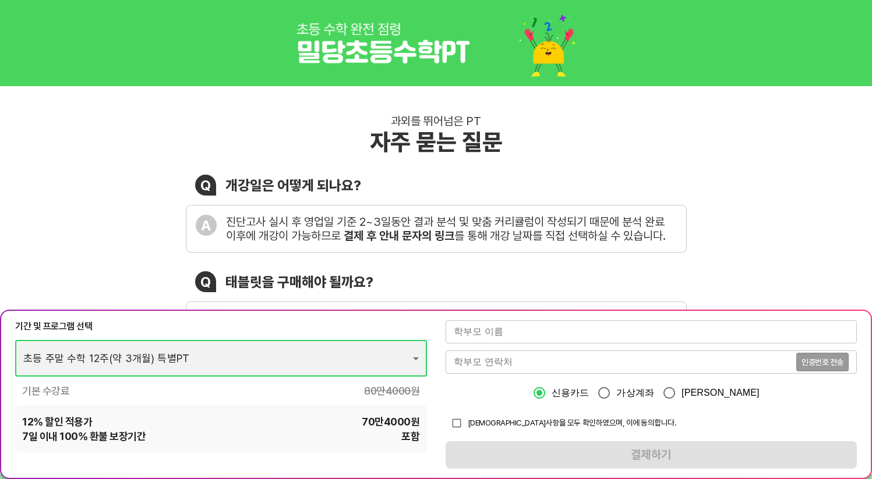  What do you see at coordinates (436, 43) in the screenshot?
I see `img: 1` at bounding box center [436, 43].